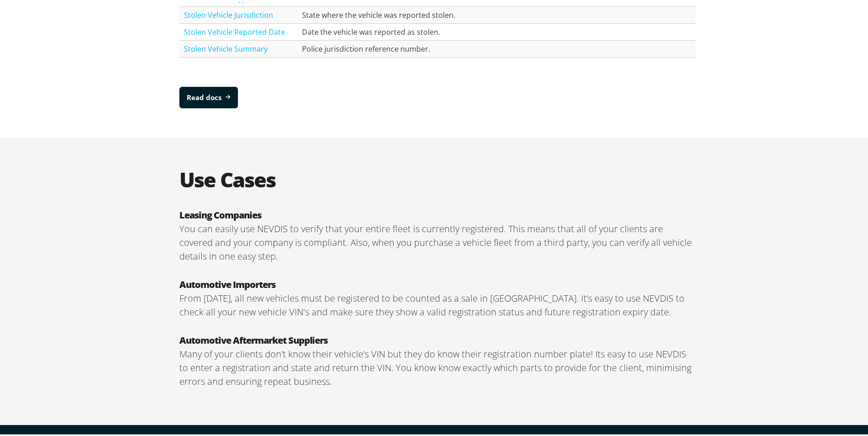 Image resolution: width=868 pixels, height=436 pixels. I want to click on a: Stolen Vehicle Summary, so click(225, 47).